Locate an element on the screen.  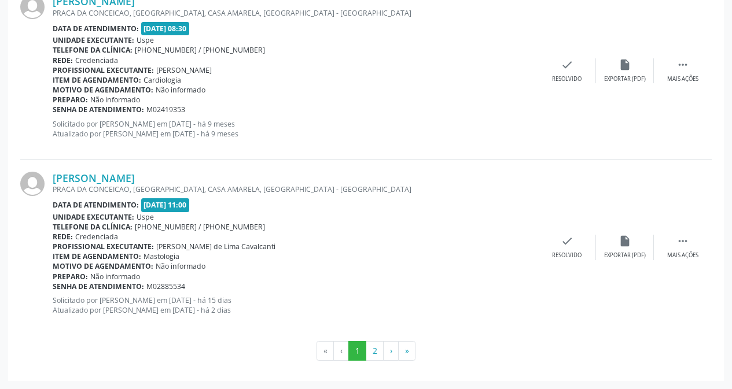
button: Go to page 2 is located at coordinates (374, 351).